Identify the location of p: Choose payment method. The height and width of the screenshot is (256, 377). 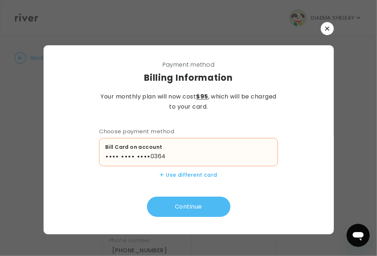
(188, 132).